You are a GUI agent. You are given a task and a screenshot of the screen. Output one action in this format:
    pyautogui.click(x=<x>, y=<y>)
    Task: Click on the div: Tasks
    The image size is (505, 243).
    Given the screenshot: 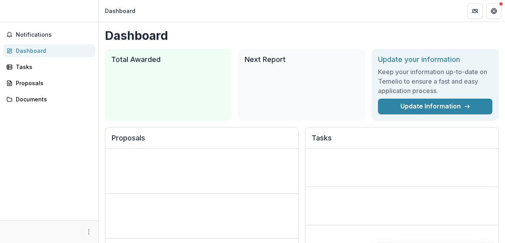 What is the action you would take?
    pyautogui.click(x=52, y=67)
    